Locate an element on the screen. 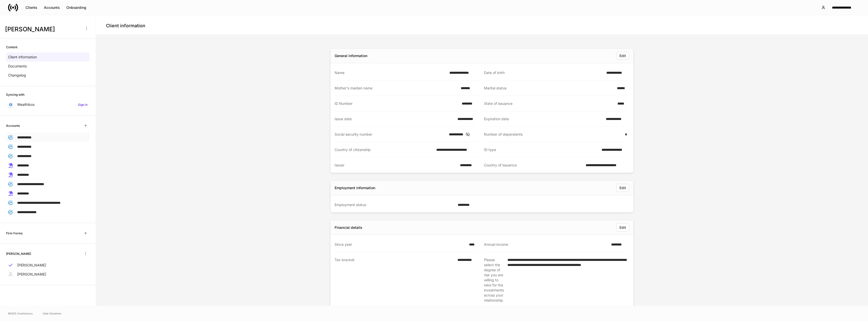  h4: Client information is located at coordinates (125, 26).